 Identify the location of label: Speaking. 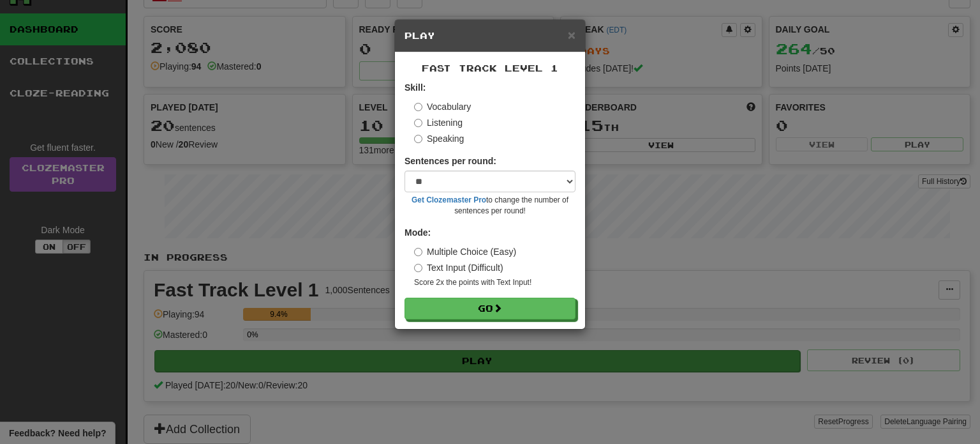
(439, 139).